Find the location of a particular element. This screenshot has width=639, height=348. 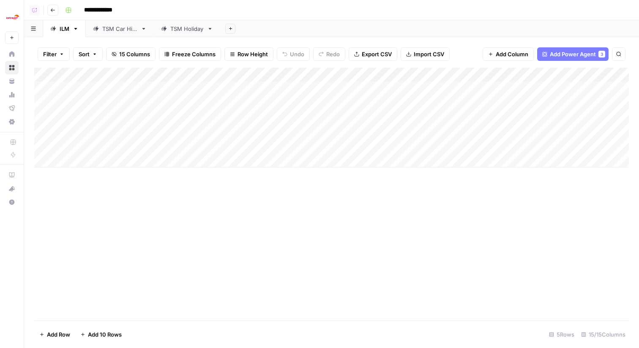

a: ILM is located at coordinates (64, 29).